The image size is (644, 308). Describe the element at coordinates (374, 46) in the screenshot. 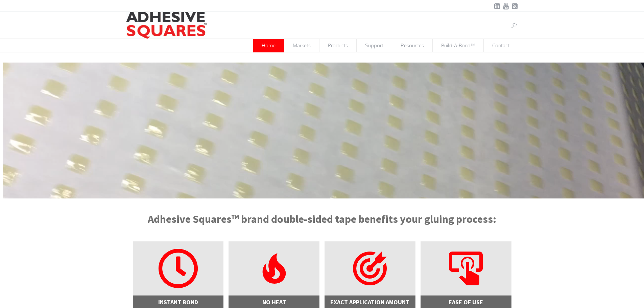

I see `a: Support` at that location.